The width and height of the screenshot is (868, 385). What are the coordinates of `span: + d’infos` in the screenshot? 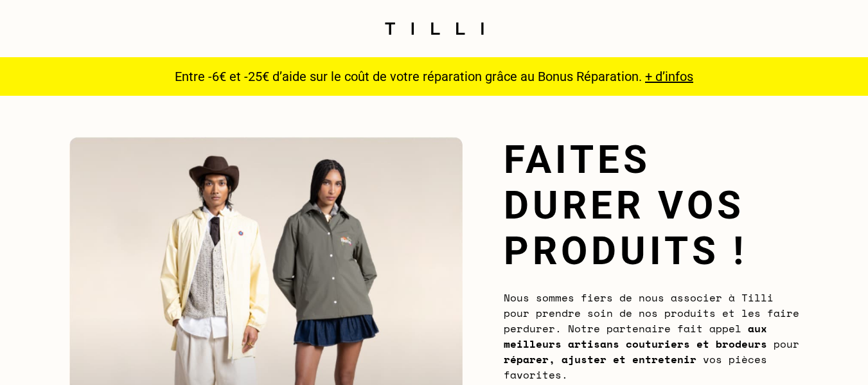 It's located at (669, 76).